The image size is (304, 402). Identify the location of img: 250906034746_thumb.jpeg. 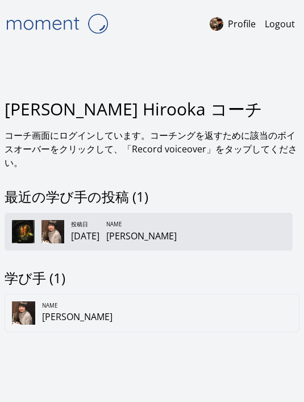
(23, 231).